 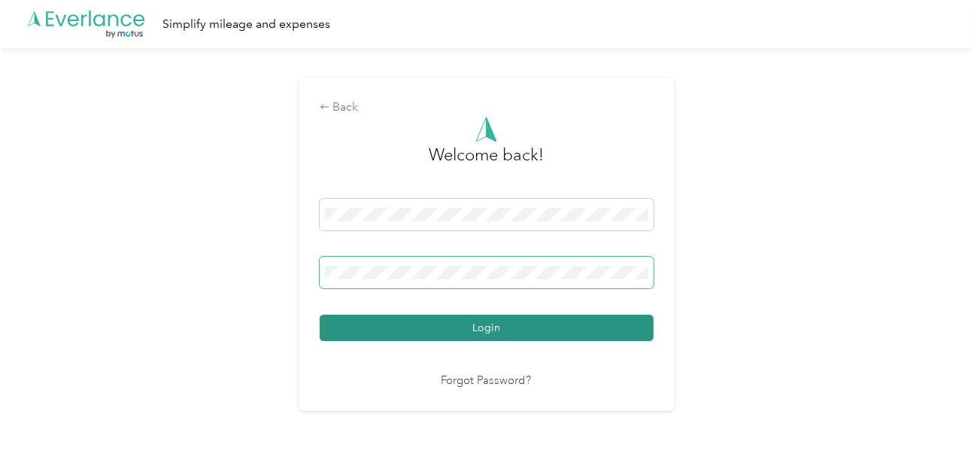 I want to click on div: Back, so click(x=487, y=108).